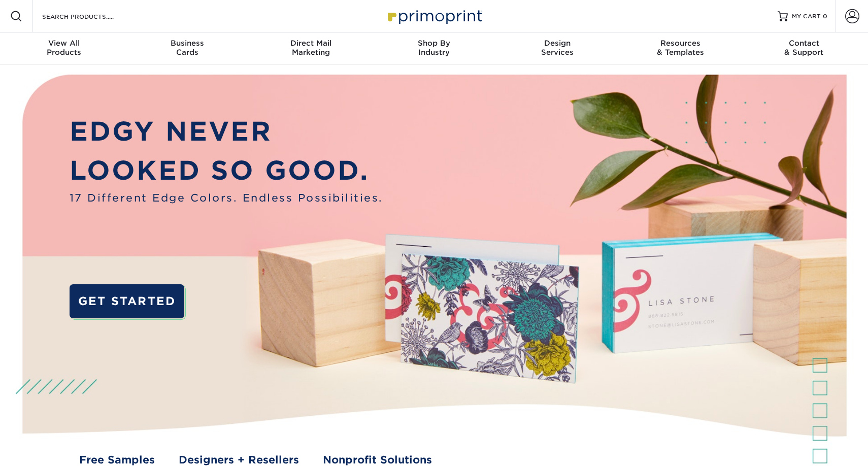 This screenshot has width=868, height=466. What do you see at coordinates (90, 16) in the screenshot?
I see `input: SEARCH PRODUCTS.....` at bounding box center [90, 16].